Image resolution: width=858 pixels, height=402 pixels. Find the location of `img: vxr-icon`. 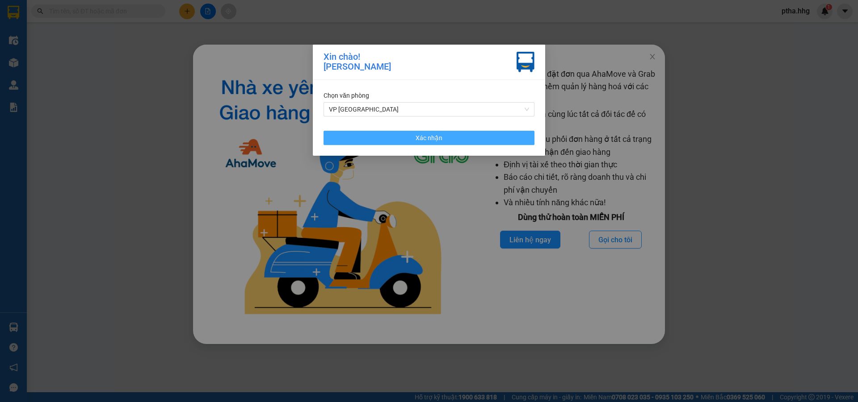

img: vxr-icon is located at coordinates (525, 62).